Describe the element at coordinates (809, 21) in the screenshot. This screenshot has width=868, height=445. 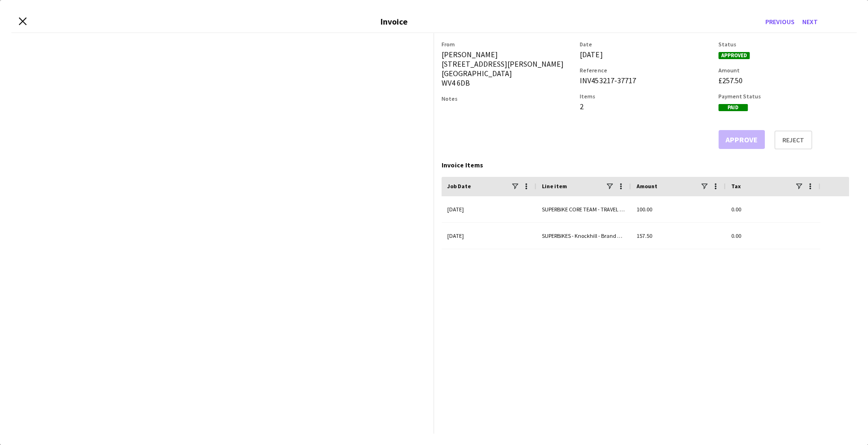
I see `button: Next` at that location.